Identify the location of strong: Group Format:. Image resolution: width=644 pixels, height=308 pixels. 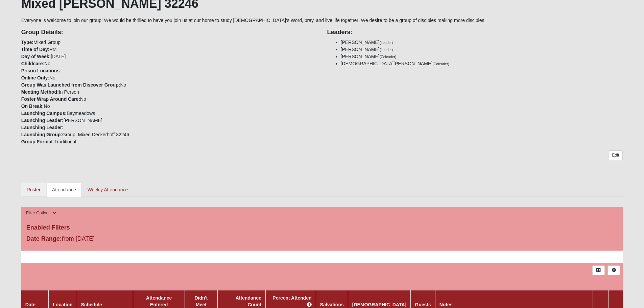
(38, 142).